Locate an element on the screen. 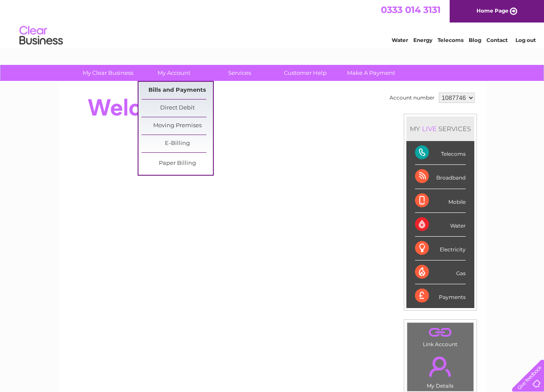 This screenshot has width=544, height=392. div: Gas is located at coordinates (440, 272).